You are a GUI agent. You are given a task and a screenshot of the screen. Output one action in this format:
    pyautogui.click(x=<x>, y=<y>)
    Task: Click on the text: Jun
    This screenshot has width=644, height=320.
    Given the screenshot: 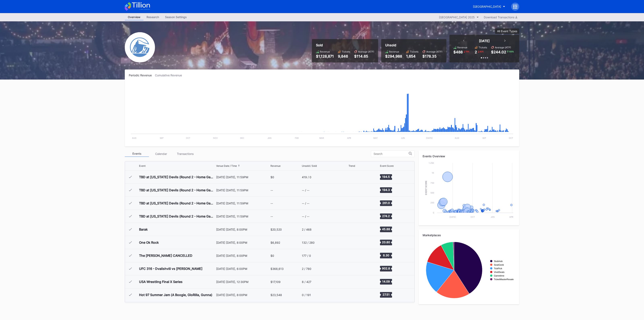 What is the action you would take?
    pyautogui.click(x=403, y=138)
    